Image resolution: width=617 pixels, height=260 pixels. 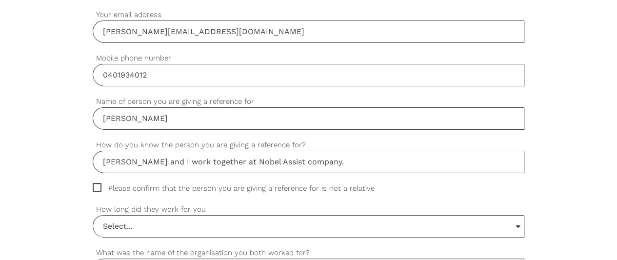 I want to click on span: Please confirm that the person you are giving a reference for is not a relative, so click(x=243, y=188).